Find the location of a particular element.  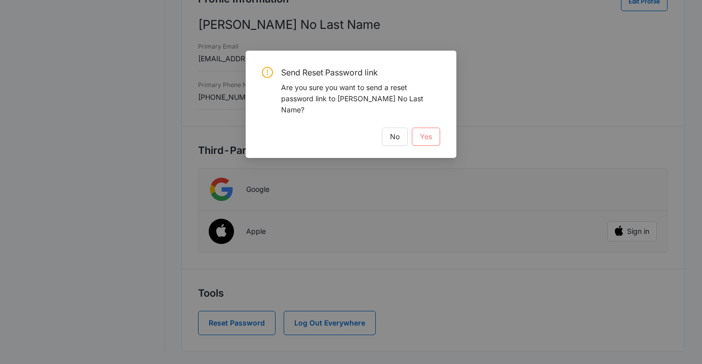

span: Send Reset Password link is located at coordinates (361, 72).